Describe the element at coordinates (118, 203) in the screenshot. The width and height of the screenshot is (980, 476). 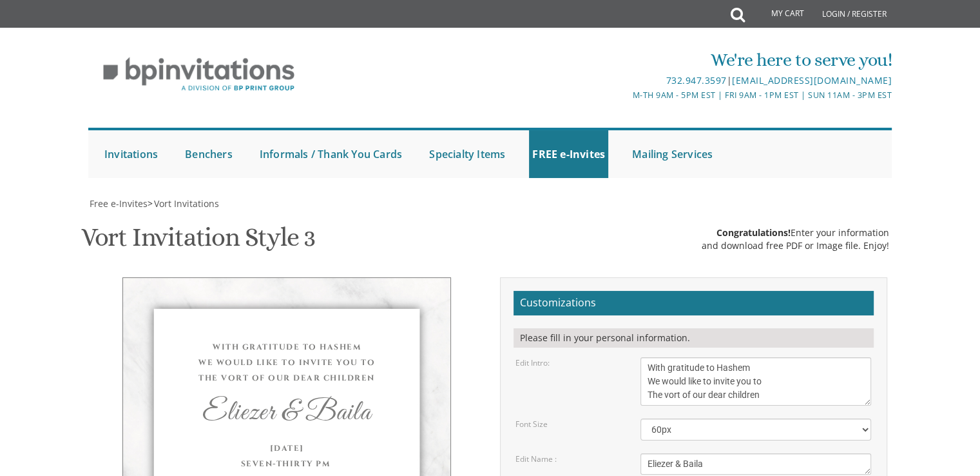
I see `span: Free e-Invites` at that location.